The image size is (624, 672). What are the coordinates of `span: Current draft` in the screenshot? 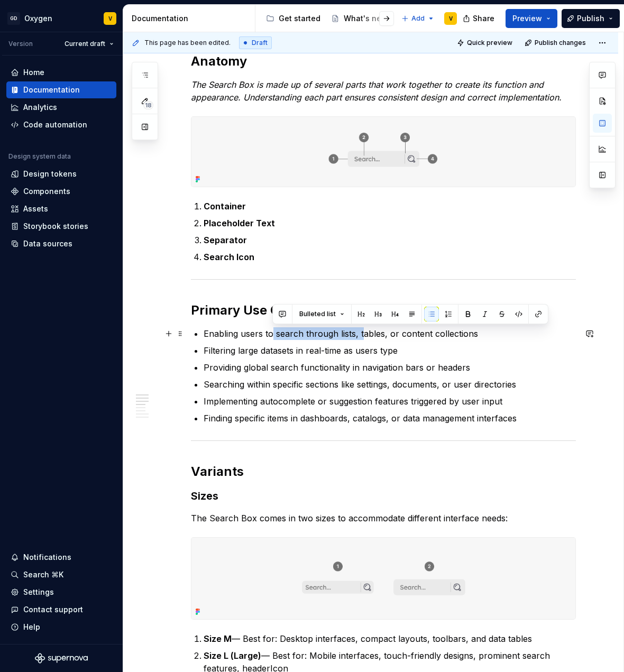 It's located at (85, 44).